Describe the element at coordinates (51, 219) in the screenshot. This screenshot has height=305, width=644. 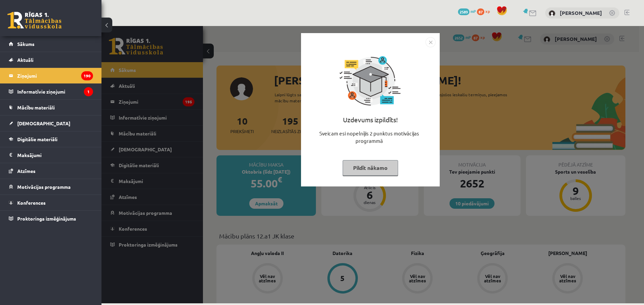
I see `a: Proktoringa izmēģinājums` at that location.